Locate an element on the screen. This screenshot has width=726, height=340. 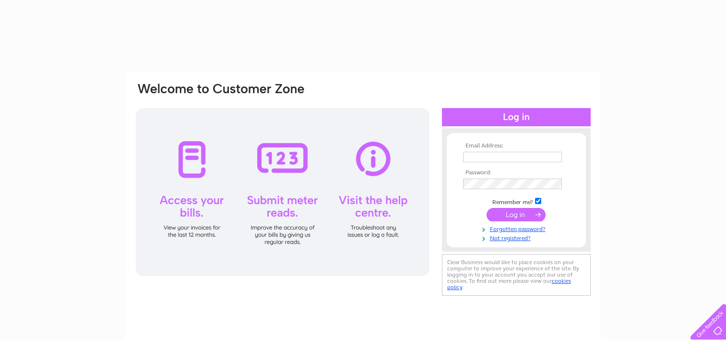
td: Remember me? is located at coordinates (517, 201).